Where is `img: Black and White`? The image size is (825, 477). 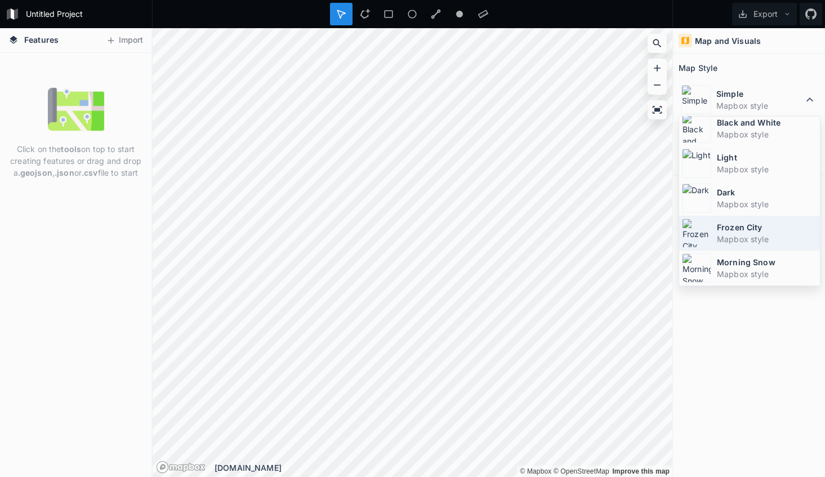
img: Black and White is located at coordinates (696, 128).